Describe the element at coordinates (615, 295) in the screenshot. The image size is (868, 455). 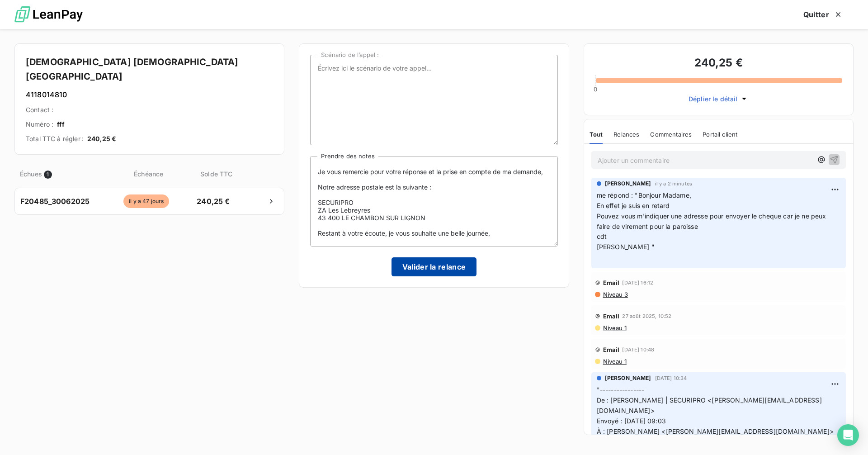
I see `span: Niveau 3` at that location.